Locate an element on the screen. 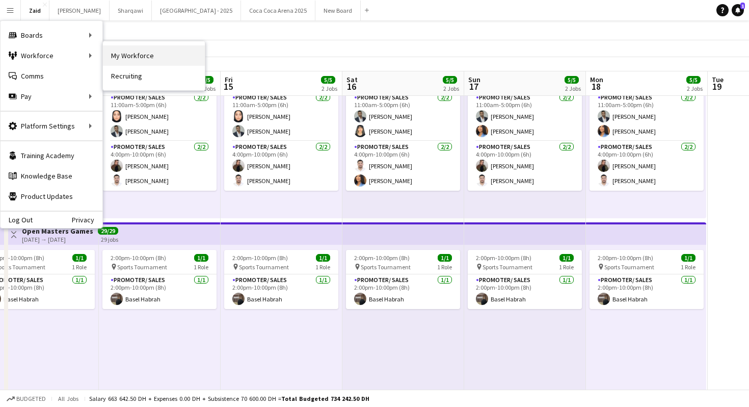 The width and height of the screenshot is (749, 407). span: All jobs is located at coordinates (68, 398).